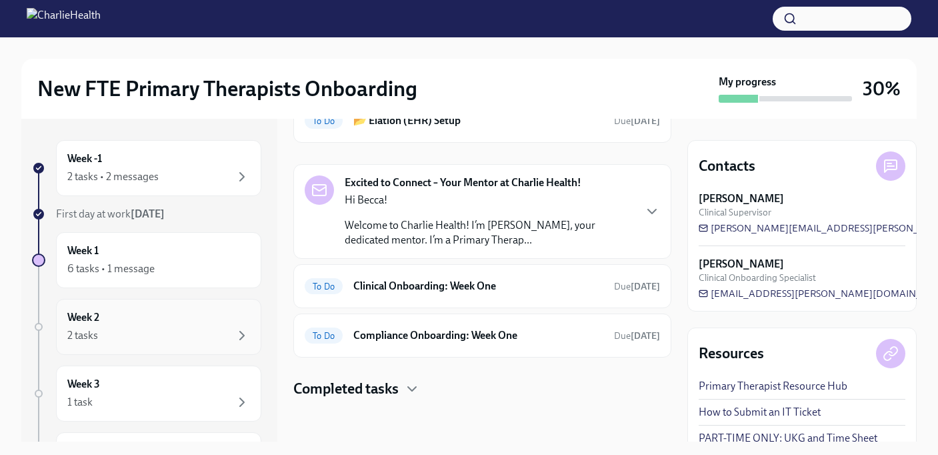 This screenshot has height=455, width=938. What do you see at coordinates (147, 393) in the screenshot?
I see `a: Week 31 task` at bounding box center [147, 393].